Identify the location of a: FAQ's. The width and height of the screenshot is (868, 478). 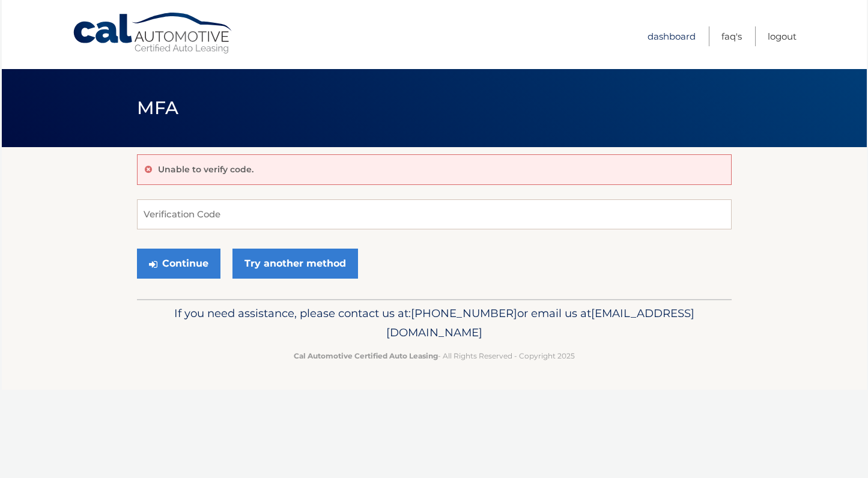
(731, 36).